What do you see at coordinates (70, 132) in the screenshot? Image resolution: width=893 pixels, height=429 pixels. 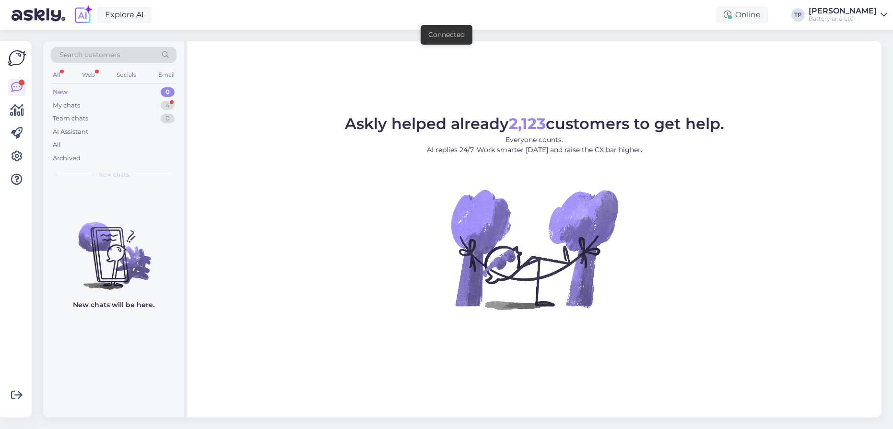 I see `div: AI Assistant` at bounding box center [70, 132].